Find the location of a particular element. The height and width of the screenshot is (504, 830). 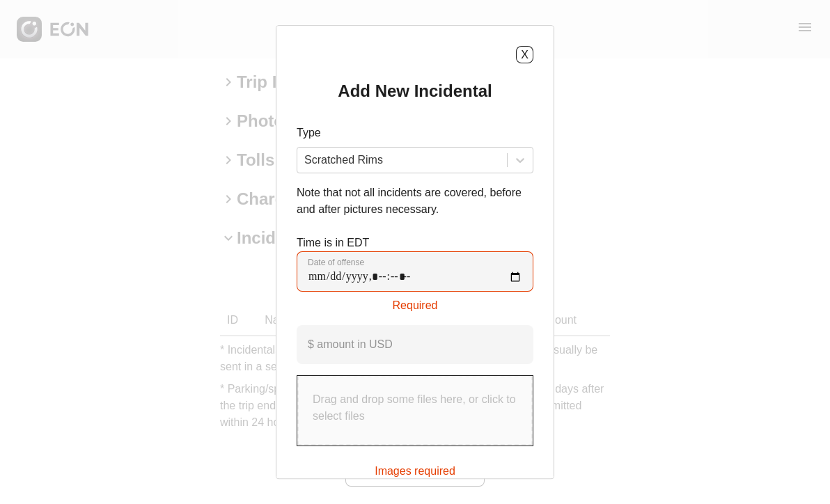

p: Note that not all incidents are covered, before and after pictures necessary. is located at coordinates (415, 201).